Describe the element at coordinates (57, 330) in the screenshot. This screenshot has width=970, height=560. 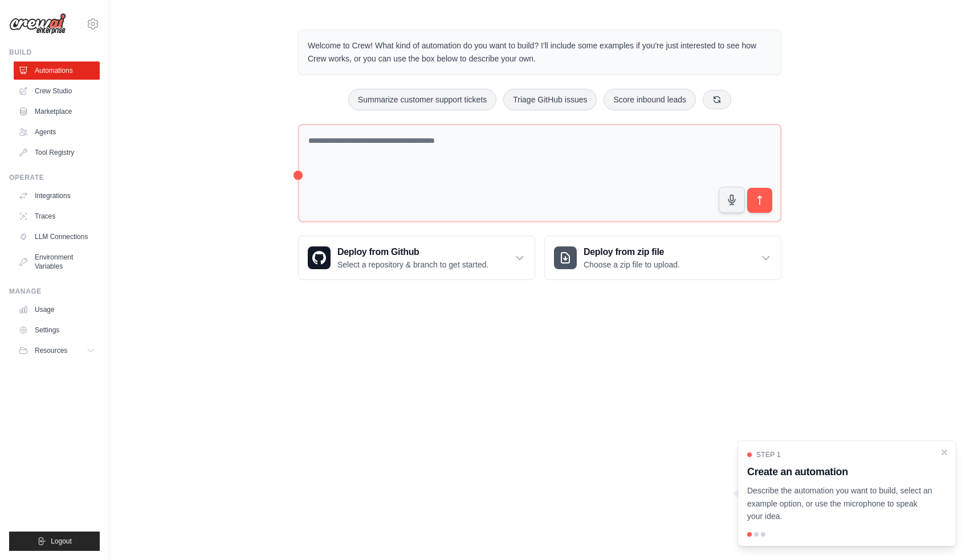
I see `a: Settings` at that location.